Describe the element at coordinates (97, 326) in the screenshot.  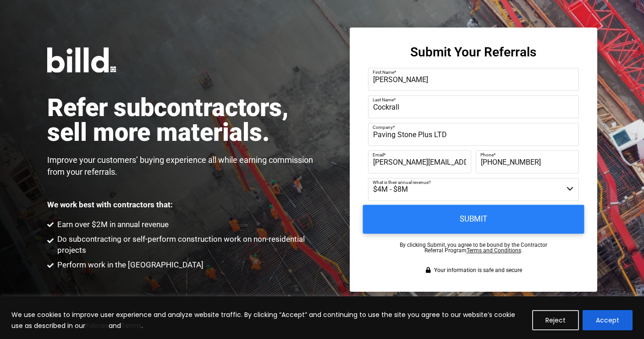
I see `a: Policies` at that location.